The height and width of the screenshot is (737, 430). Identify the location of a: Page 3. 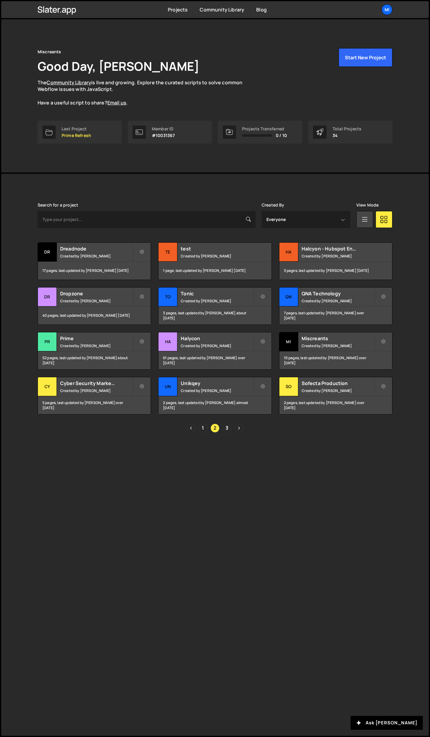
(227, 428).